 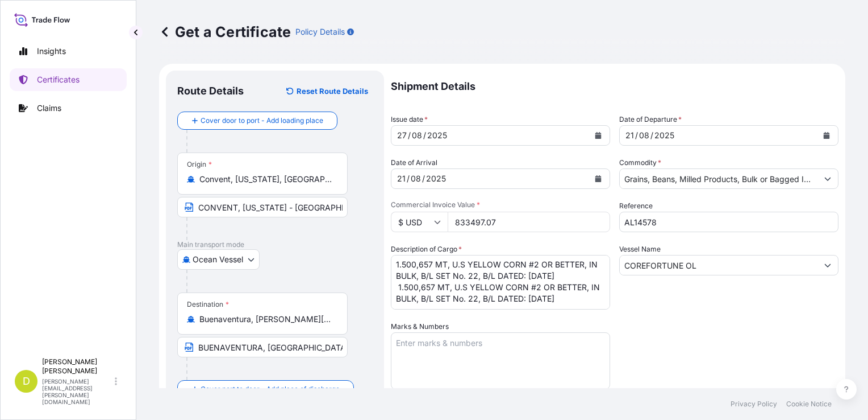 What do you see at coordinates (208, 304) in the screenshot?
I see `div: Destination` at bounding box center [208, 304].